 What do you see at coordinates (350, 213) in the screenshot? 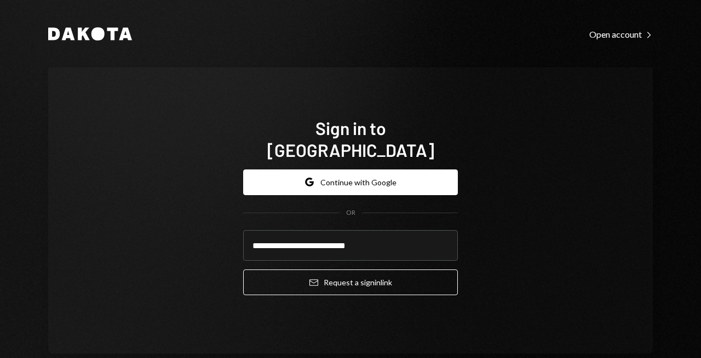
I see `div: OR` at bounding box center [350, 213].